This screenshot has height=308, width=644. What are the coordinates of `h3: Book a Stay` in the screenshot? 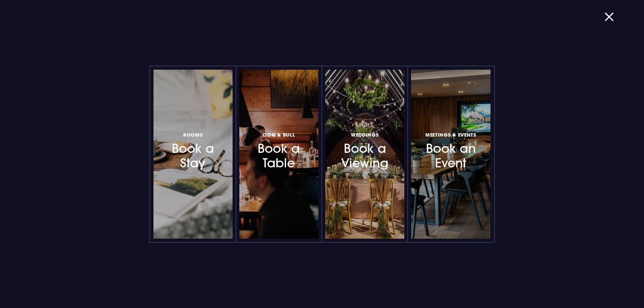 It's located at (193, 151).